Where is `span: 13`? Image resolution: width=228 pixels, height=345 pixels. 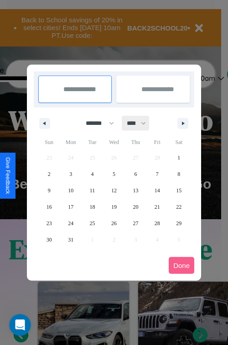 span: 13 is located at coordinates (136, 191).